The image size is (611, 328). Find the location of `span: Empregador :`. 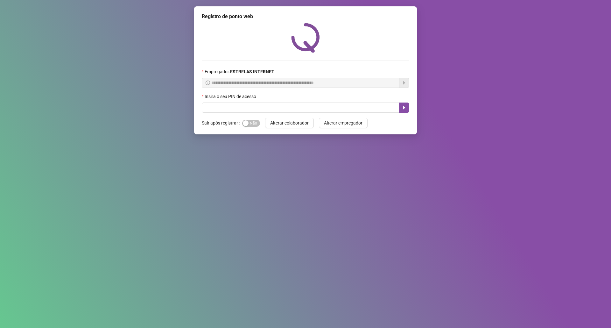

span: Empregador : is located at coordinates (239, 72).